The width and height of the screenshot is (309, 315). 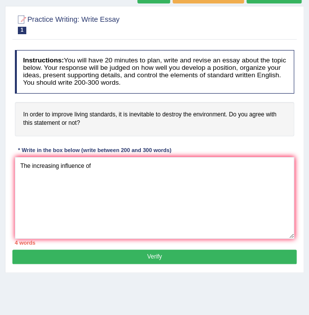 I want to click on button: Verify, so click(x=154, y=257).